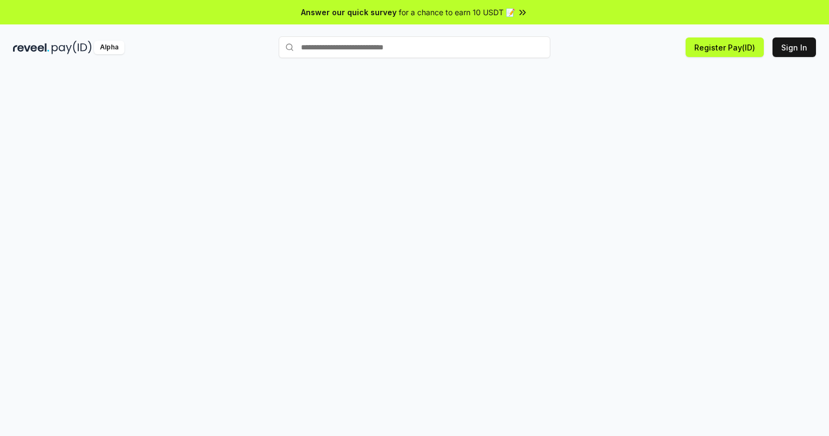 Image resolution: width=829 pixels, height=436 pixels. Describe the element at coordinates (31, 47) in the screenshot. I see `img: reveel_dark` at that location.